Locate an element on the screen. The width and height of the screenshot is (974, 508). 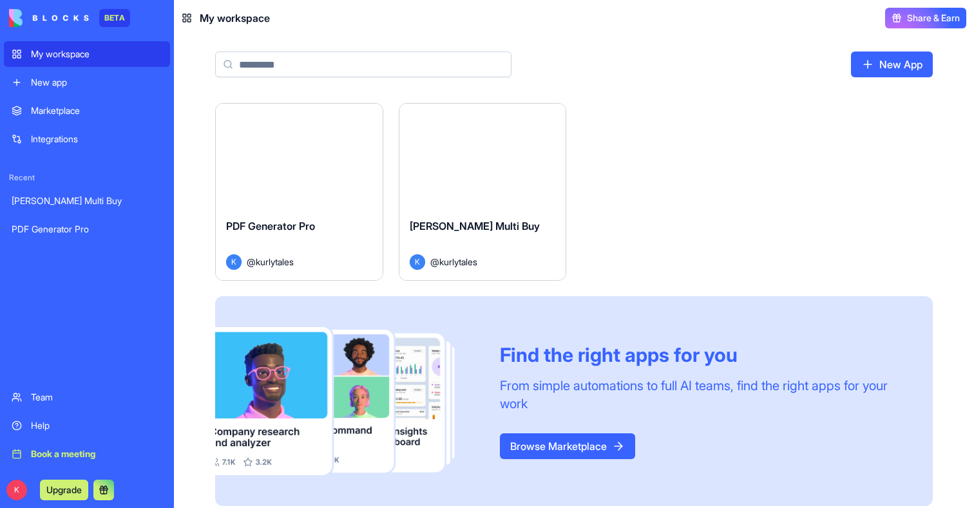
div: My workspace is located at coordinates (97, 54).